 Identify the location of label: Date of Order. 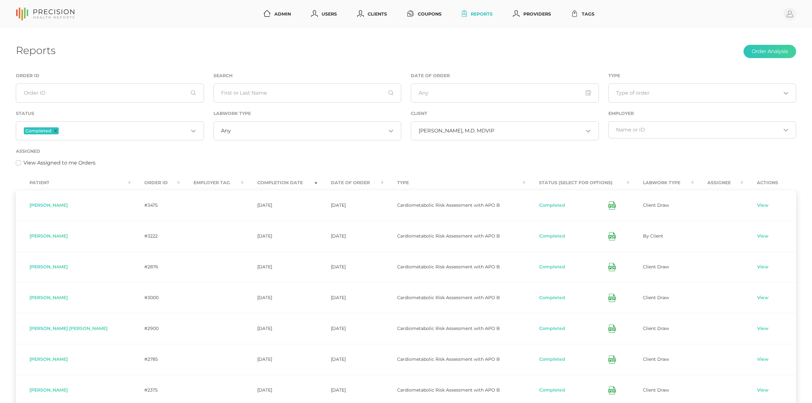
(430, 76).